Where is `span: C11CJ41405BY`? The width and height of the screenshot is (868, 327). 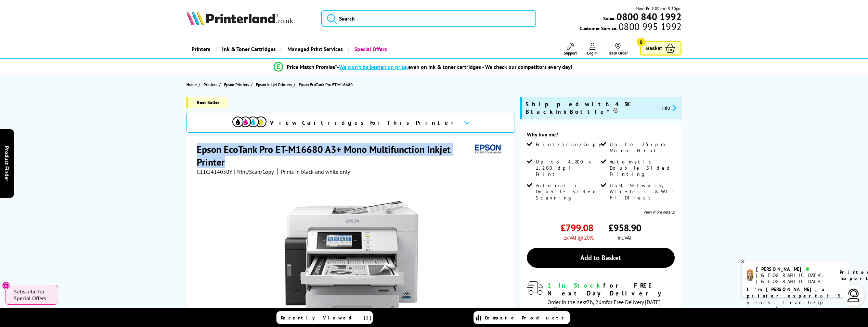
span: C11CJ41405BY is located at coordinates (214, 171).